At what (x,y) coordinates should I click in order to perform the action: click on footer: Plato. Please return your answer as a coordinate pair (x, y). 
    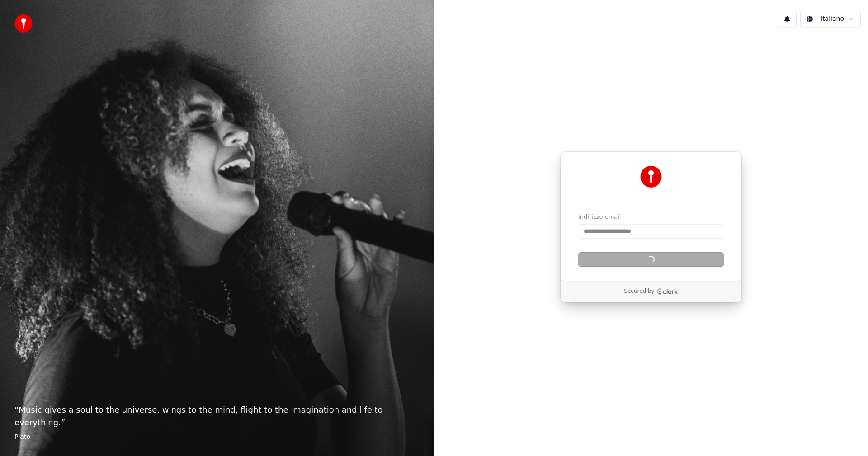
    Looking at the image, I should click on (217, 438).